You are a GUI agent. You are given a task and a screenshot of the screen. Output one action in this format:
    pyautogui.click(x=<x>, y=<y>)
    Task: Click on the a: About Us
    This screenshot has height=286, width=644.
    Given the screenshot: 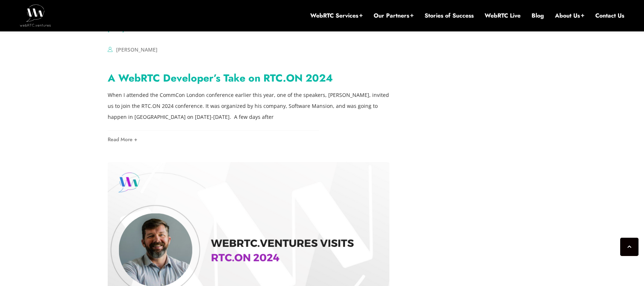 What is the action you would take?
    pyautogui.click(x=570, y=16)
    